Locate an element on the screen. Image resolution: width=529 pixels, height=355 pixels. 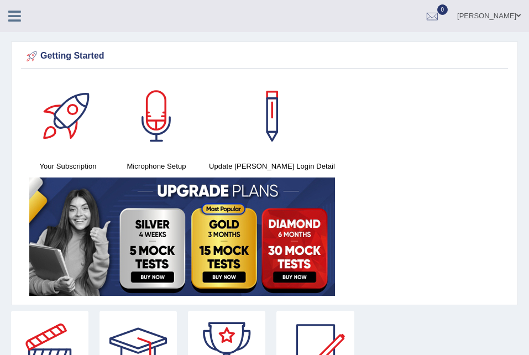
span: 0 is located at coordinates (443, 9).